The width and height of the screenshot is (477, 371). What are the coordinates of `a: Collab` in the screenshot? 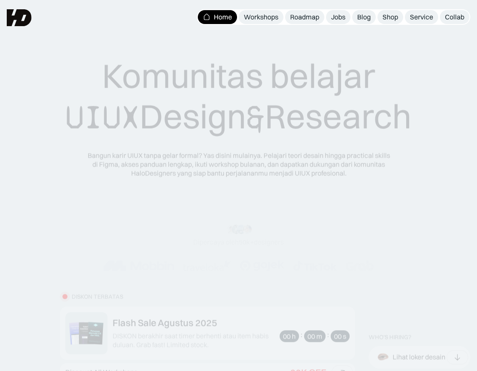 It's located at (455, 17).